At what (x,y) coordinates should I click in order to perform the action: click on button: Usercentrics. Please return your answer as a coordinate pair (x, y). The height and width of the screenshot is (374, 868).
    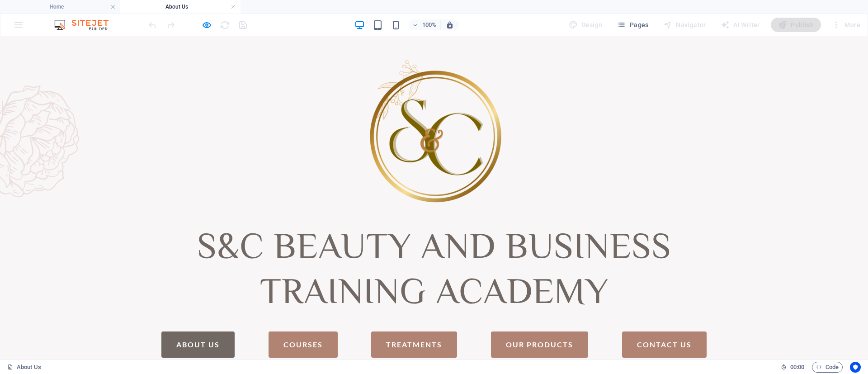
    Looking at the image, I should click on (855, 367).